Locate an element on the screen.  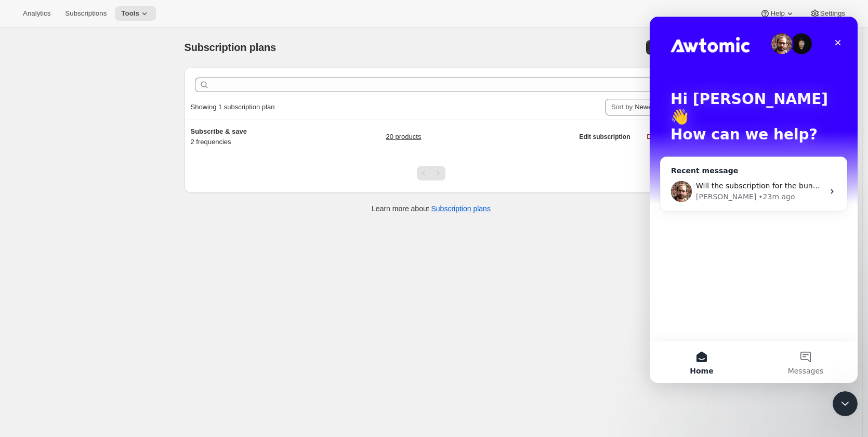
div: Recent message is located at coordinates (104, 154).